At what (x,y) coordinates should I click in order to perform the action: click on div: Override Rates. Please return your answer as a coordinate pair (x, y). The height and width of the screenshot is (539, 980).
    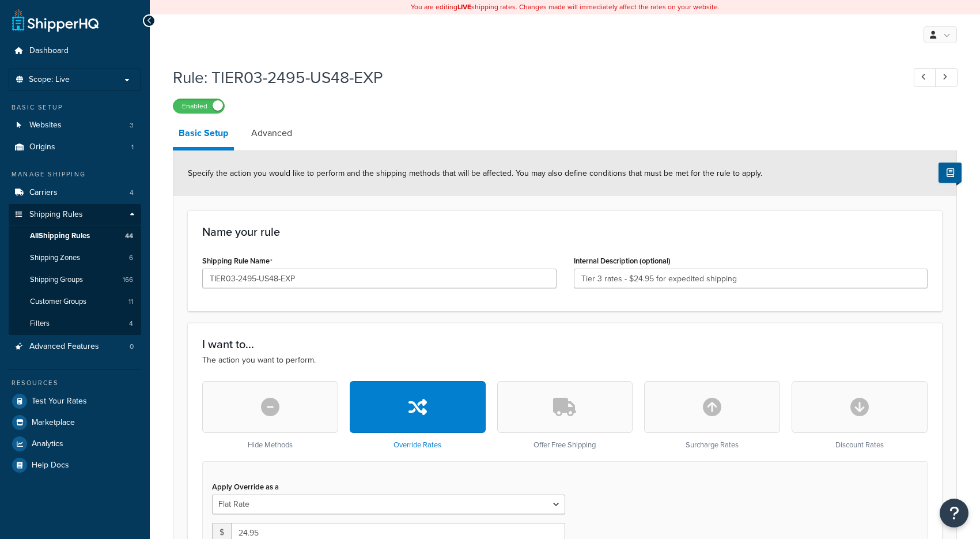
    Looking at the image, I should click on (417, 415).